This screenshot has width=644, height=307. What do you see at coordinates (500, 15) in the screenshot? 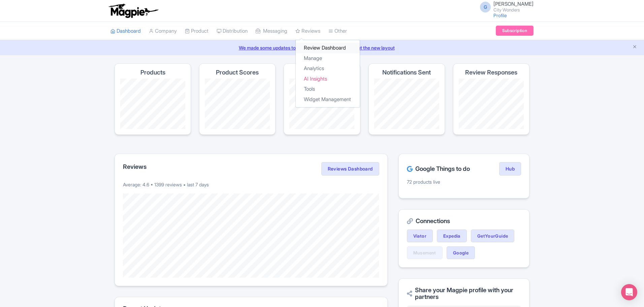
I see `a: Profile` at bounding box center [500, 15].